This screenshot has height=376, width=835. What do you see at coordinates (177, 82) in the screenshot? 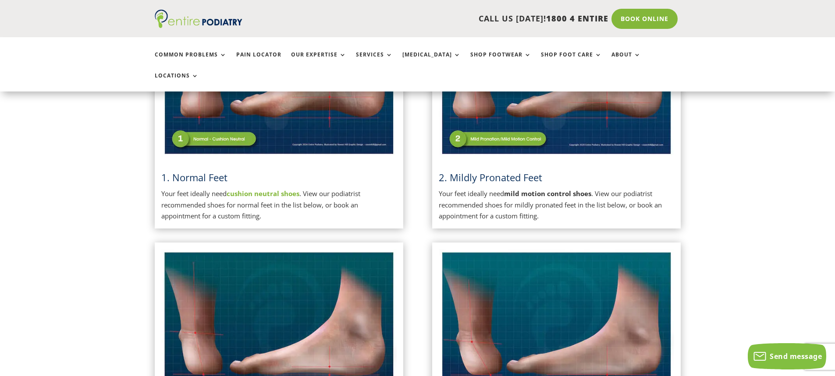
I see `a: Locations` at bounding box center [177, 82].